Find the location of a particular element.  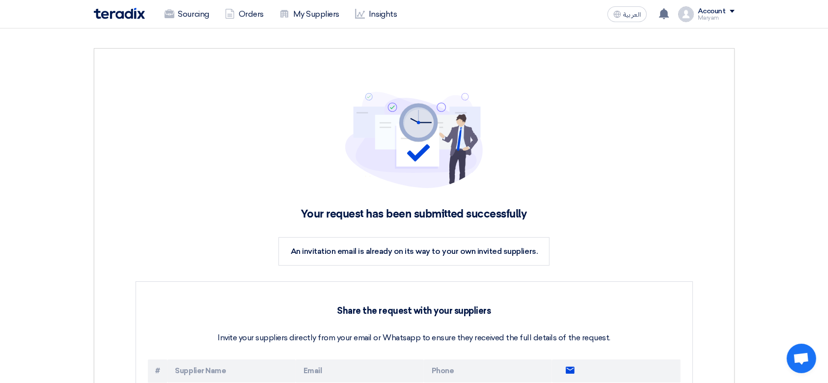

a: Insights is located at coordinates (376, 14).